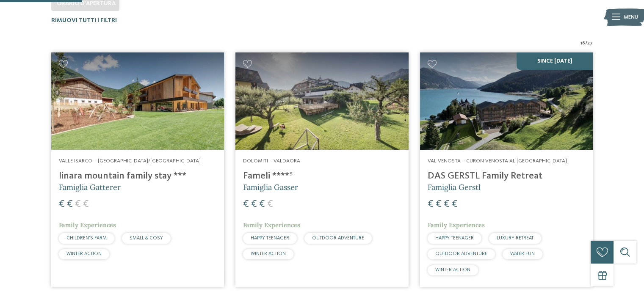 Image resolution: width=644 pixels, height=294 pixels. I want to click on span: LUXURY RETREAT, so click(515, 238).